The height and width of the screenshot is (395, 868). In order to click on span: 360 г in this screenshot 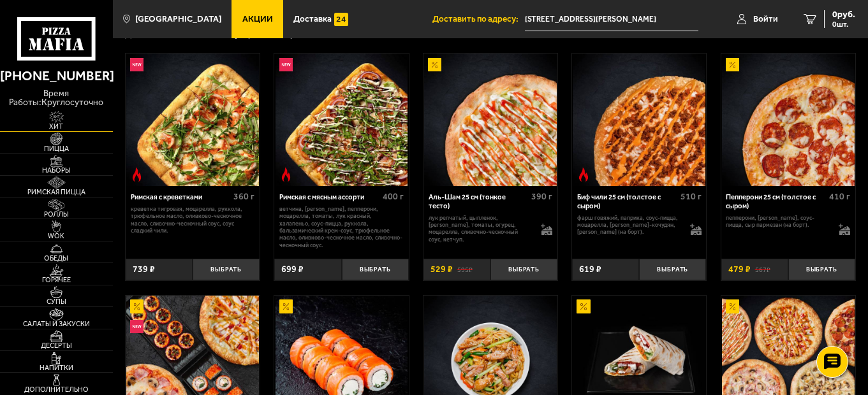, I will do `click(244, 197)`.